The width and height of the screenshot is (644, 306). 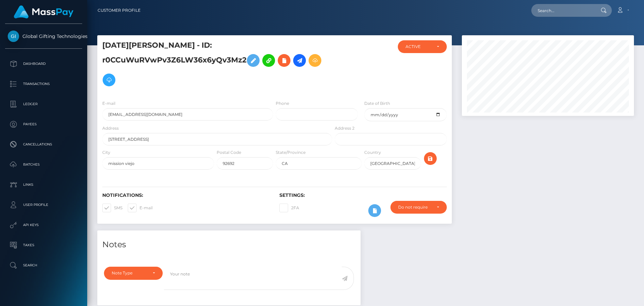 What do you see at coordinates (289, 208) in the screenshot?
I see `label: 2FA` at bounding box center [289, 208].